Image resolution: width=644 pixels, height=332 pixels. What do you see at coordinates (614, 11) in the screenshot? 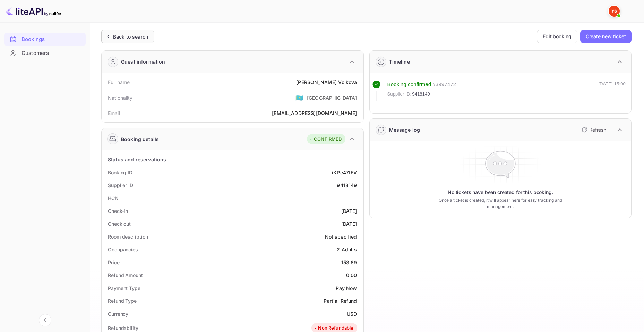
I see `img: Yandex Support` at bounding box center [614, 11].